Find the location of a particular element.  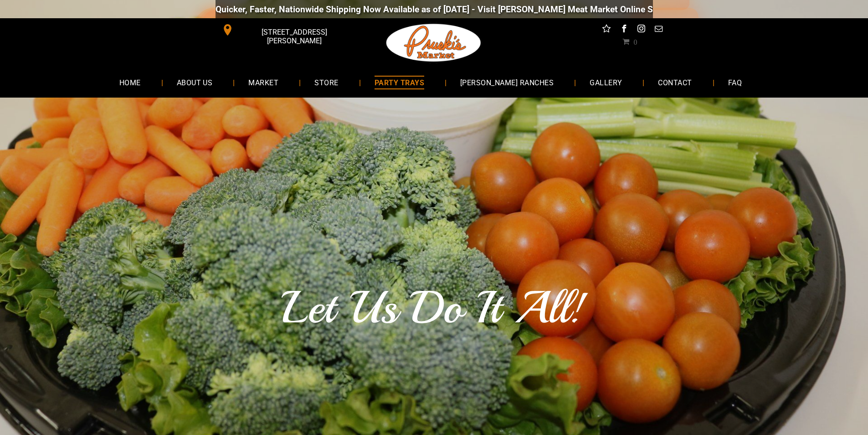

a: HOME is located at coordinates (130, 82).